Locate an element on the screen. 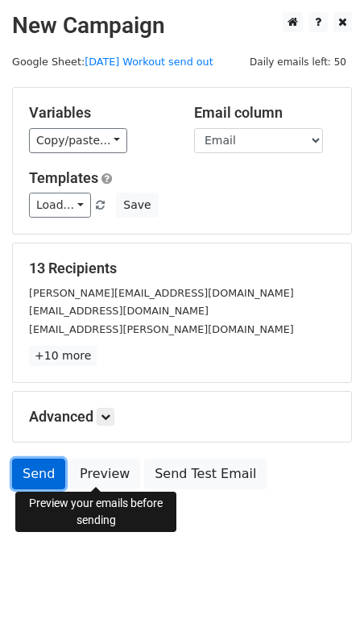  a: Copy/paste... is located at coordinates (78, 140).